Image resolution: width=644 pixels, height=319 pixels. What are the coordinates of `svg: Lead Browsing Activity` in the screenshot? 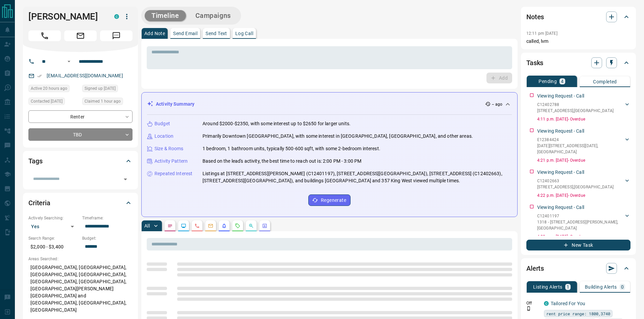 It's located at (184, 226).